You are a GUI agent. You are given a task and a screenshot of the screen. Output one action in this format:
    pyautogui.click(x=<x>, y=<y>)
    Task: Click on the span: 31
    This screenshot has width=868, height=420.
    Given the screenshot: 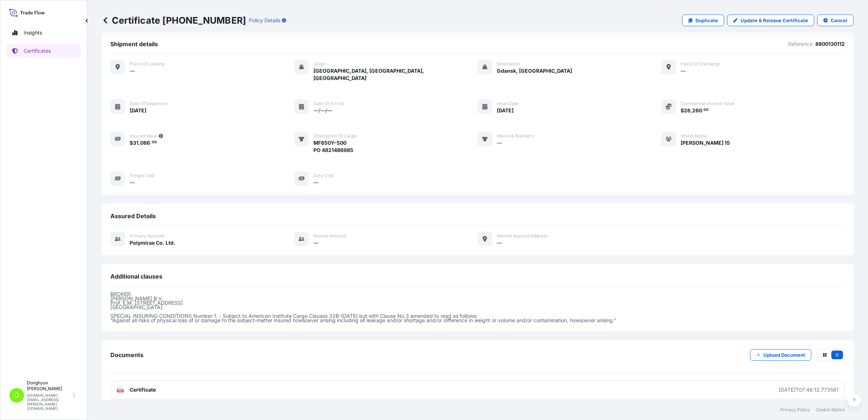 What is the action you would take?
    pyautogui.click(x=136, y=143)
    